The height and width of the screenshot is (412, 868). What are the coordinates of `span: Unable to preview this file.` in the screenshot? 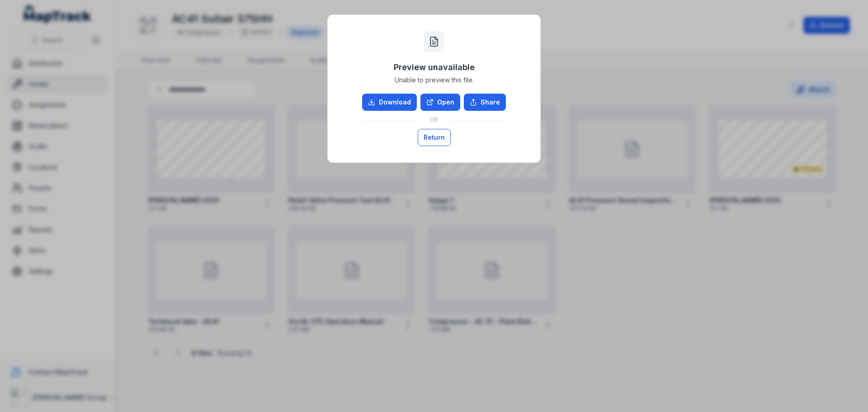 It's located at (434, 80).